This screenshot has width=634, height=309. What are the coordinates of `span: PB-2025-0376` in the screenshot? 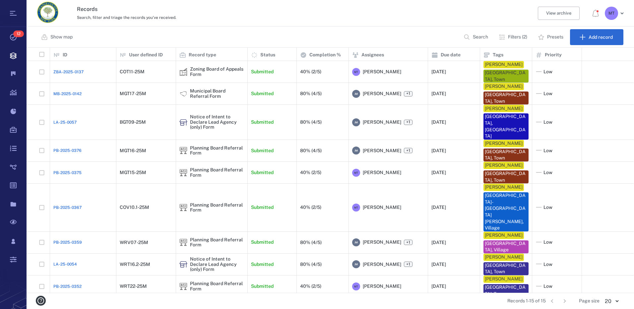 It's located at (67, 151).